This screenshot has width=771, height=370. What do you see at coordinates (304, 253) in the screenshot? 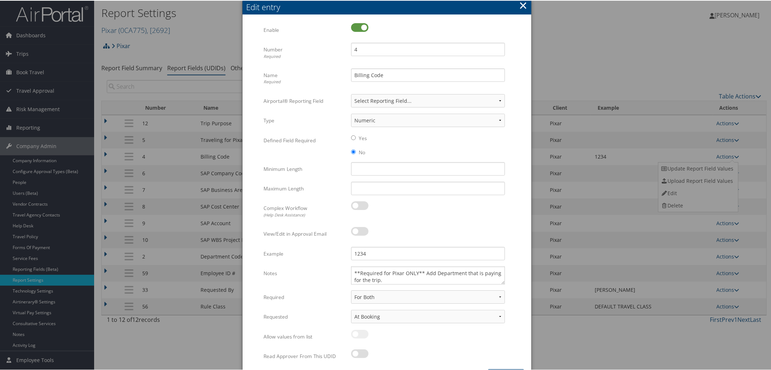
I see `label: Example` at bounding box center [304, 253].